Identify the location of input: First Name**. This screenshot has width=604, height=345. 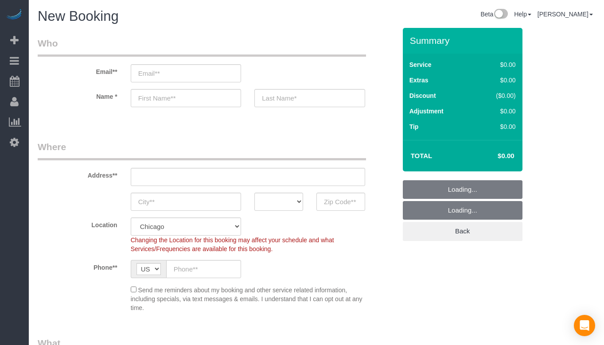
(186, 98).